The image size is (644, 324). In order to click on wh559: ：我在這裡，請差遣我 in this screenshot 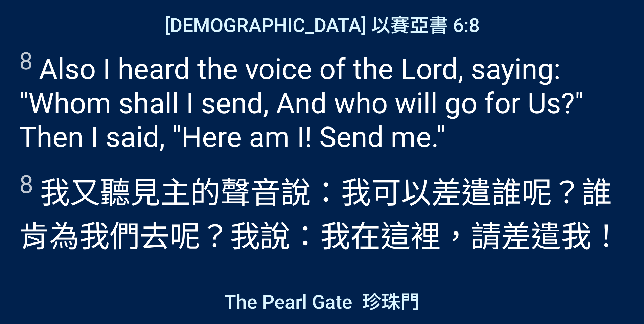, I will do `click(456, 237)`.